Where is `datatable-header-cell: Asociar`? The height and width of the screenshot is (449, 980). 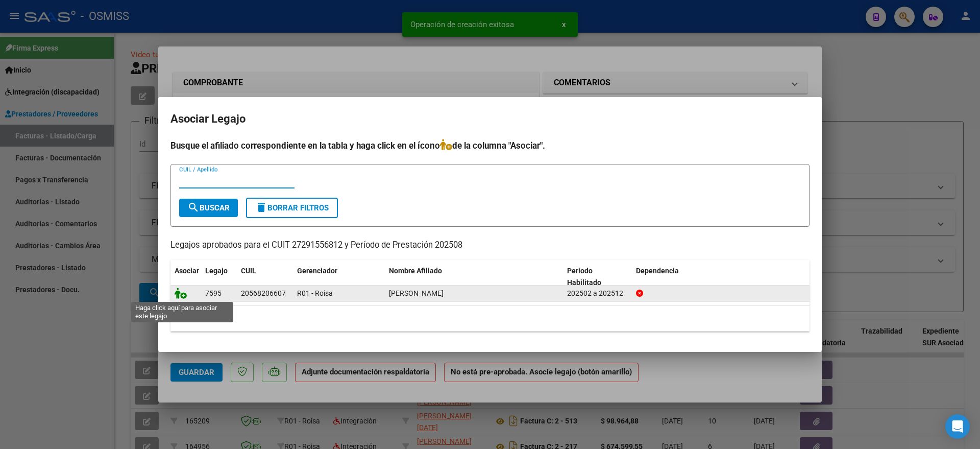
datatable-header-cell: Asociar is located at coordinates (186, 277).